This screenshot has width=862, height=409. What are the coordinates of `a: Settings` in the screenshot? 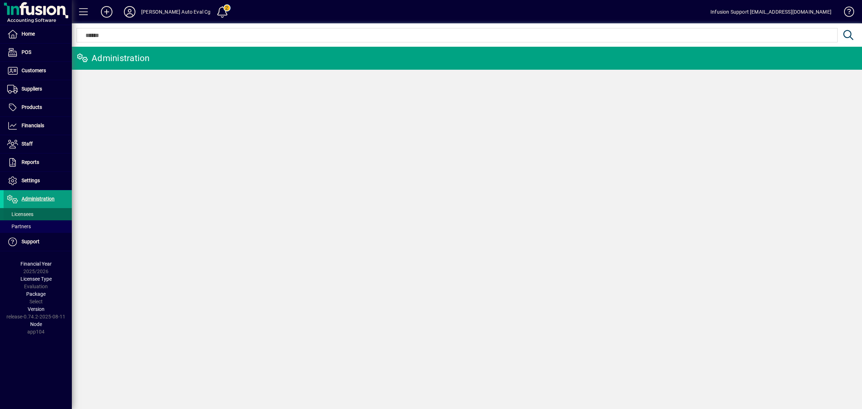 It's located at (38, 181).